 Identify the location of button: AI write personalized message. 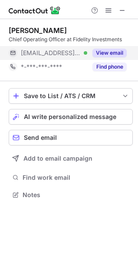
(71, 117).